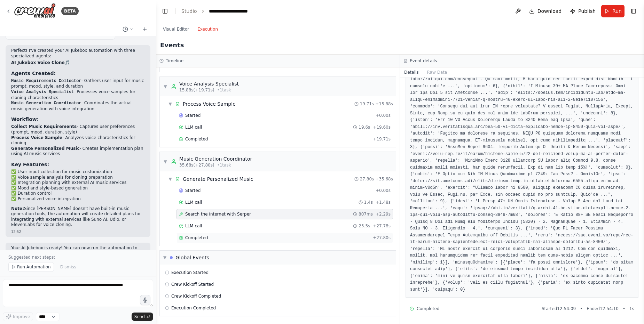  What do you see at coordinates (68, 267) in the screenshot?
I see `span: Dismiss` at bounding box center [68, 267].